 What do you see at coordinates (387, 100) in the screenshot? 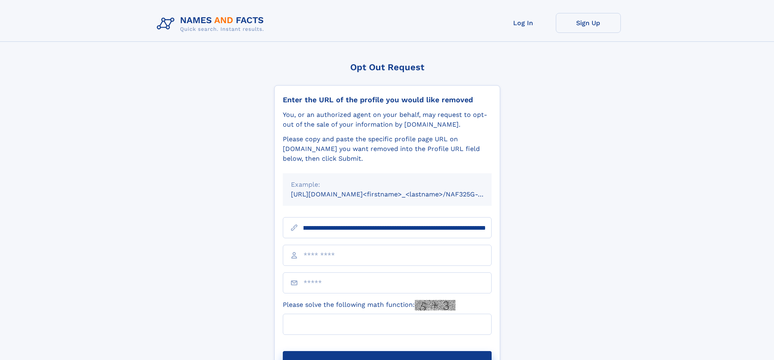
I see `div: Enter the URL of the profile you would like removed` at bounding box center [387, 100].